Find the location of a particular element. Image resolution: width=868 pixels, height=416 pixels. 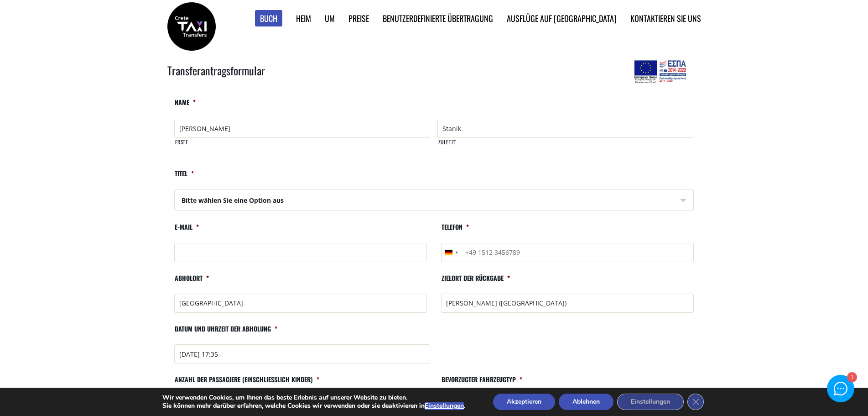

font: Titel is located at coordinates (181, 173).